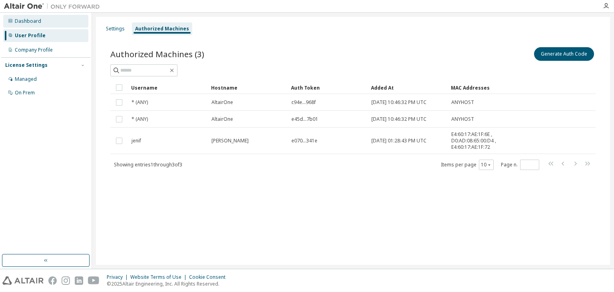 Image resolution: width=614 pixels, height=292 pixels. I want to click on div: Dashboard, so click(28, 21).